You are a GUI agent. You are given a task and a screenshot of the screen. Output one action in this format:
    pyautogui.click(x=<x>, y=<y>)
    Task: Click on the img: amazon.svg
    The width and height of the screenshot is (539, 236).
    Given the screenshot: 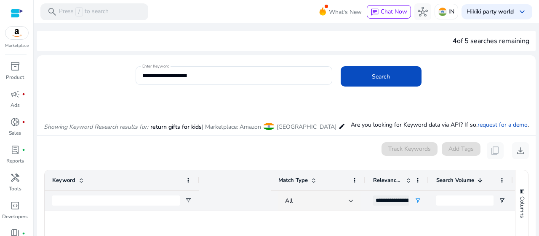 What is the action you would take?
    pyautogui.click(x=17, y=33)
    